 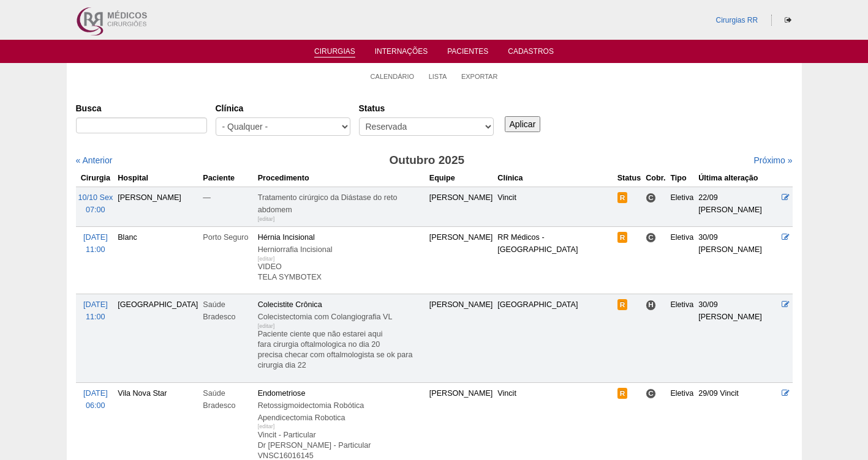 What do you see at coordinates (341, 317) in the screenshot?
I see `div: Colecistectomia com Colangiografia VL` at bounding box center [341, 317].